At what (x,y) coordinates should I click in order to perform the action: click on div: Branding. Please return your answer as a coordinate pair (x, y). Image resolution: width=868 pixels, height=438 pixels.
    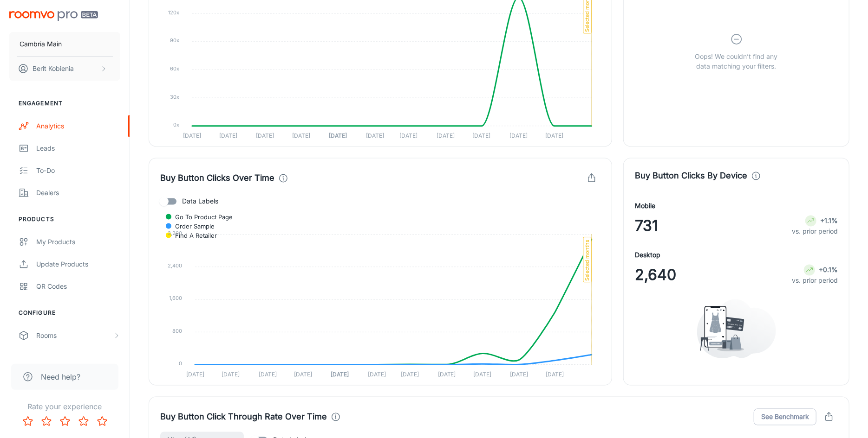
    Looking at the image, I should click on (78, 358).